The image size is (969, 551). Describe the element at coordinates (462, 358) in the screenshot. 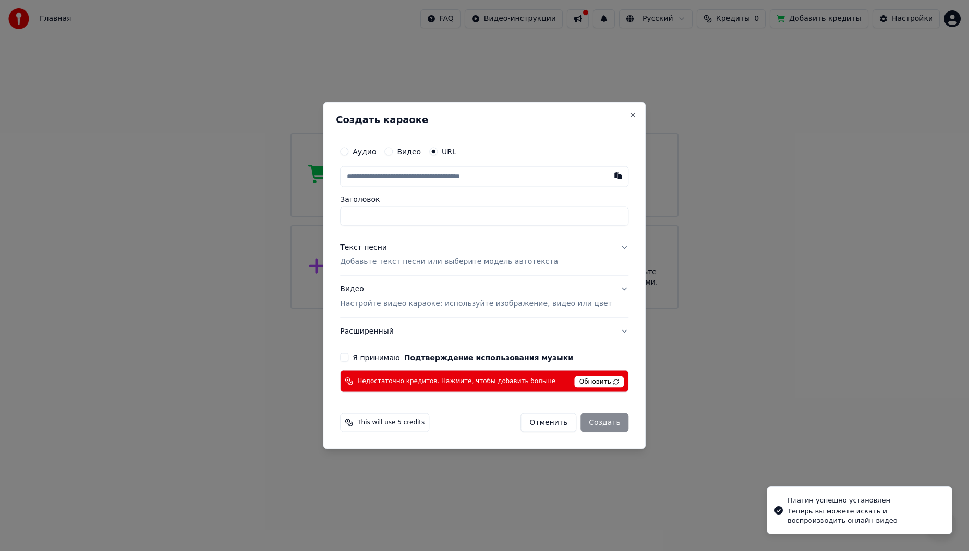

I see `label: Я принимаю` at that location.